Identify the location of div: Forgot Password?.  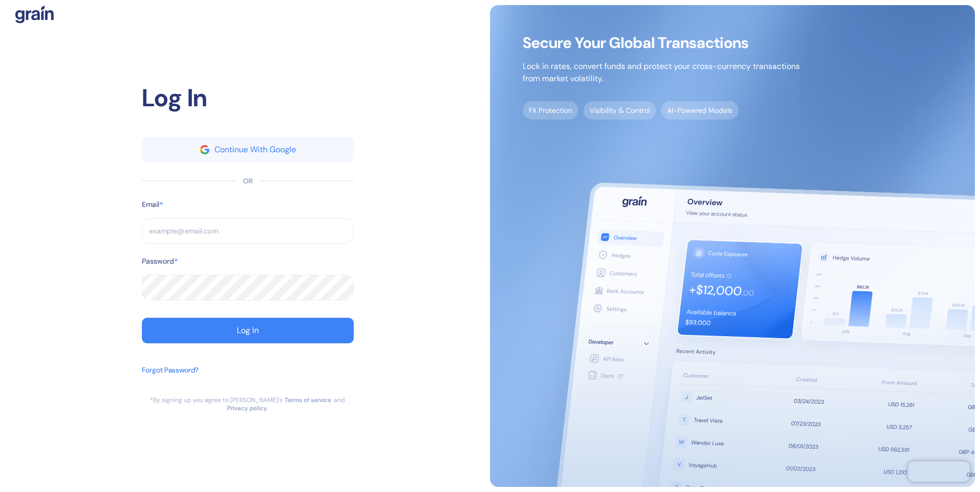
(170, 370).